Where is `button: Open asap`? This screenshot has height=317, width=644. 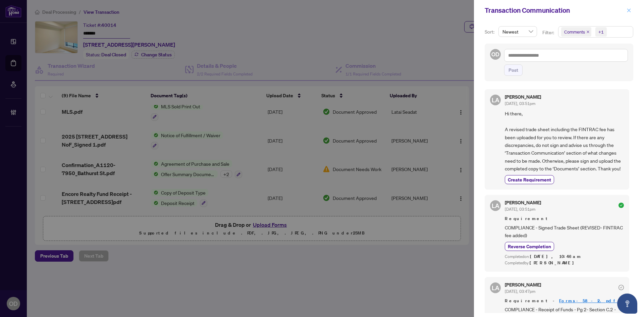 button: Open asap is located at coordinates (627, 304).